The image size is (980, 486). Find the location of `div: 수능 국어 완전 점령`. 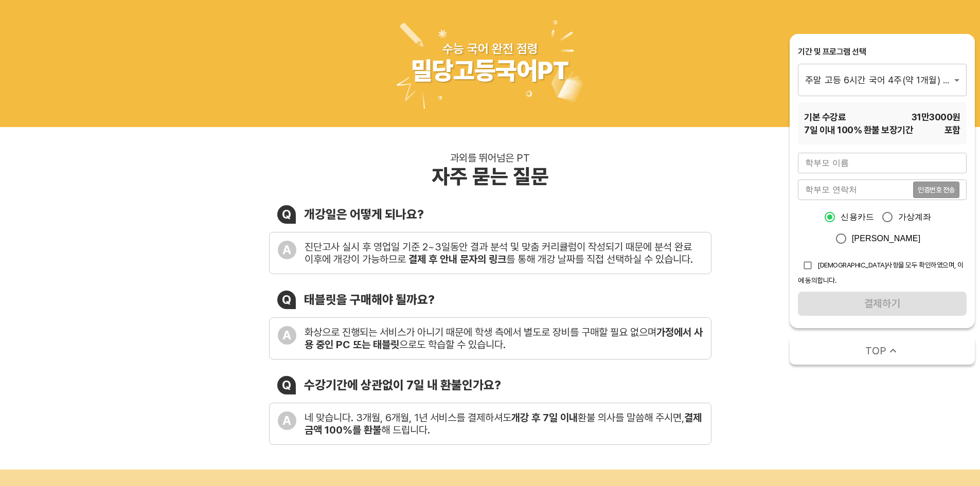

div: 수능 국어 완전 점령 is located at coordinates (490, 49).